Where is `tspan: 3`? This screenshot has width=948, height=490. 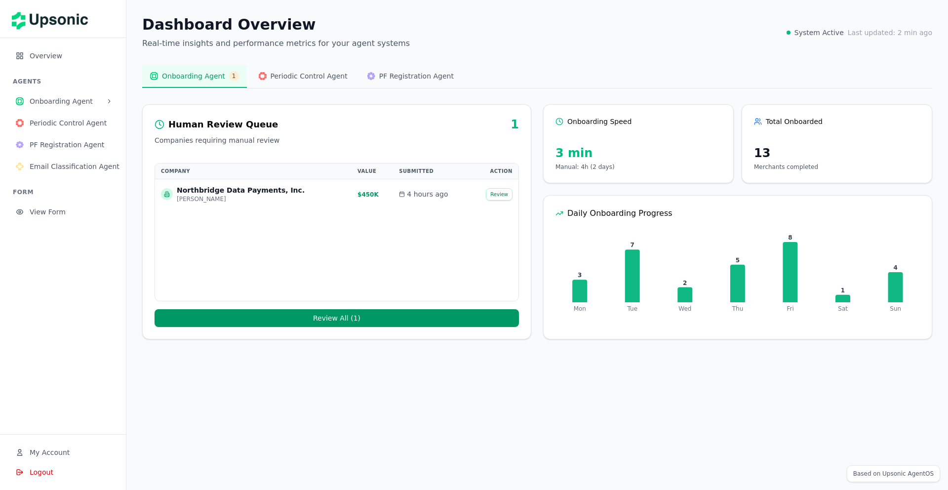
tspan: 3 is located at coordinates (580, 275).